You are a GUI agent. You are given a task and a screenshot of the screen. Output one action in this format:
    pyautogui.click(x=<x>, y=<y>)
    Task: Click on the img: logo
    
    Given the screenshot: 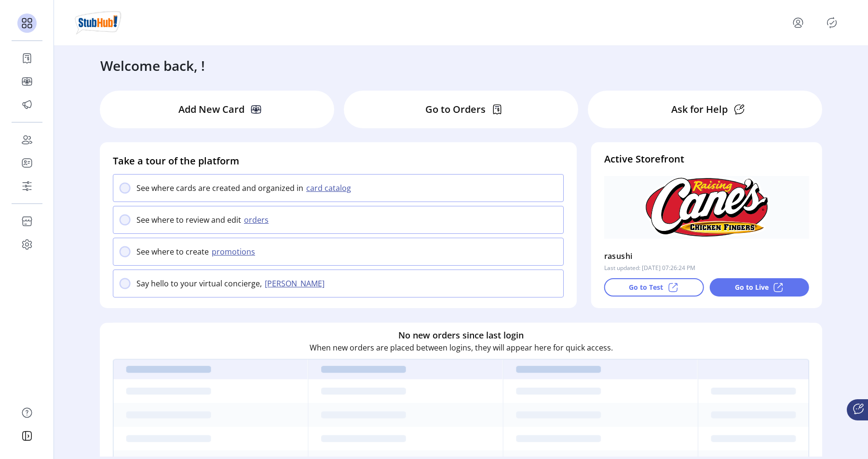 What is the action you would take?
    pyautogui.click(x=98, y=23)
    